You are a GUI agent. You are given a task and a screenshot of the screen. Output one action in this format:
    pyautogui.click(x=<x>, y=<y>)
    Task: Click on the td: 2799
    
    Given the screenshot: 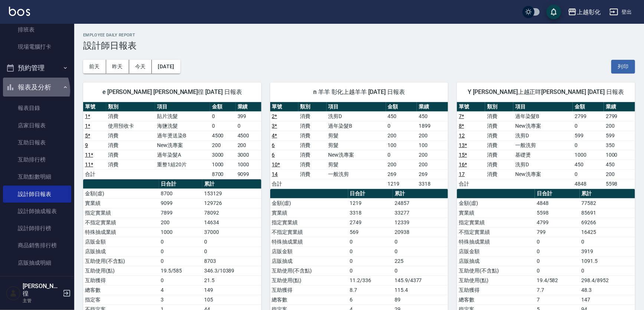 What is the action you would take?
    pyautogui.click(x=619, y=117)
    